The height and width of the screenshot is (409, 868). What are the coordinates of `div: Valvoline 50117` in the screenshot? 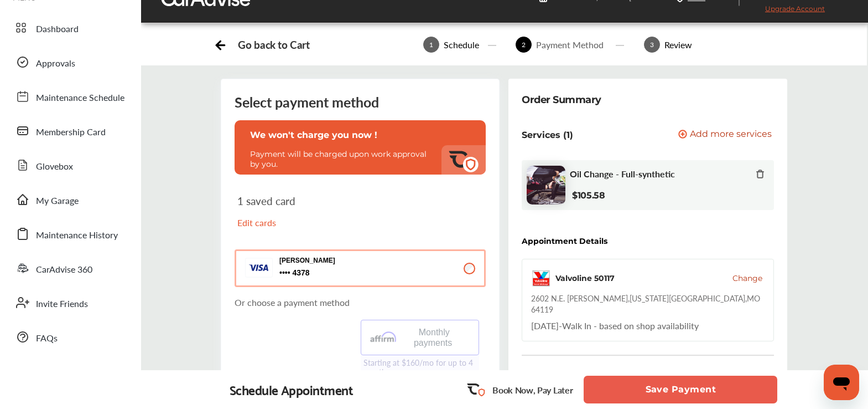 It's located at (585, 278).